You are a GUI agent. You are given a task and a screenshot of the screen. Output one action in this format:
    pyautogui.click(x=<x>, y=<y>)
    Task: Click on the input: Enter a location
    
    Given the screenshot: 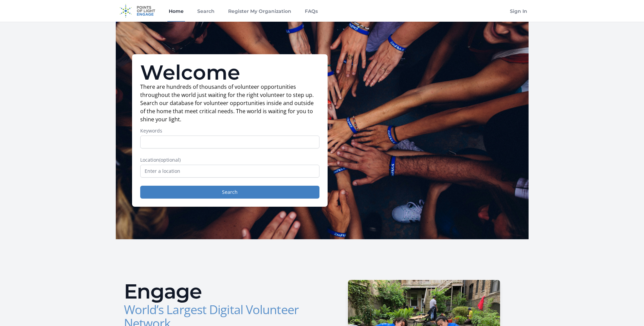 What is the action you would take?
    pyautogui.click(x=229, y=171)
    